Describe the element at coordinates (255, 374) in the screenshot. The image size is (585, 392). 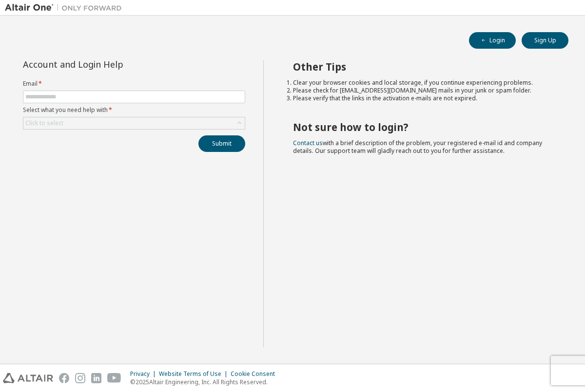
I see `div: Cookie Consent` at that location.